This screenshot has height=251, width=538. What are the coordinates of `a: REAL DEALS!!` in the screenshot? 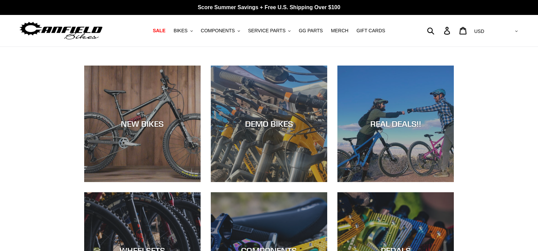 It's located at (395, 123).